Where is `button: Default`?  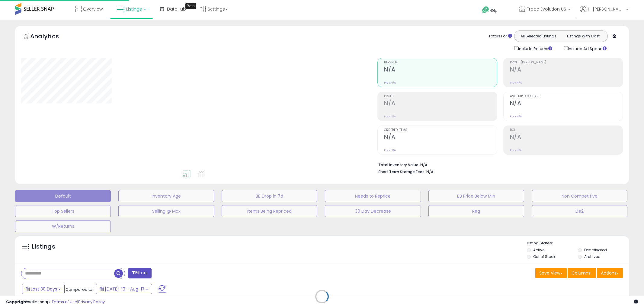
button: Default is located at coordinates (63, 196).